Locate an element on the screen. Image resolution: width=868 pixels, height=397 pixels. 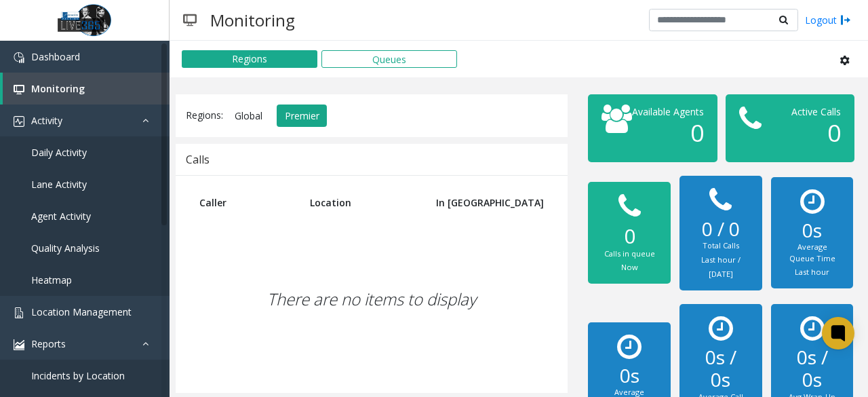
button: Global is located at coordinates (248, 116).